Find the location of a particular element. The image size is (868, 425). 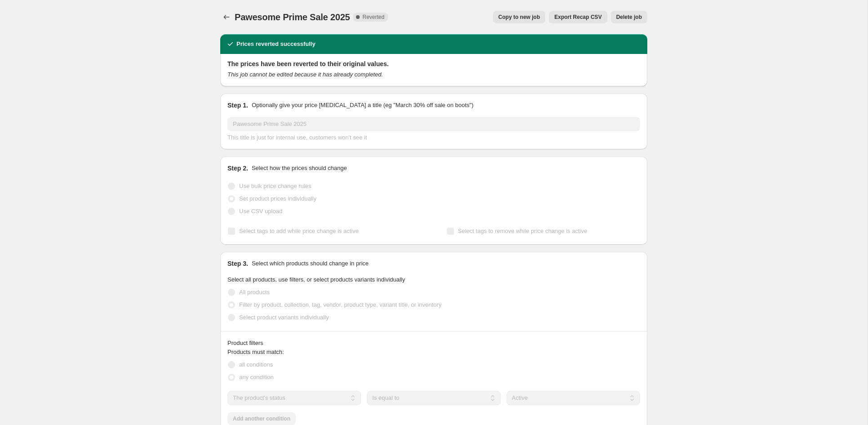

span: Select tags to remove while price change is active is located at coordinates (522, 230).